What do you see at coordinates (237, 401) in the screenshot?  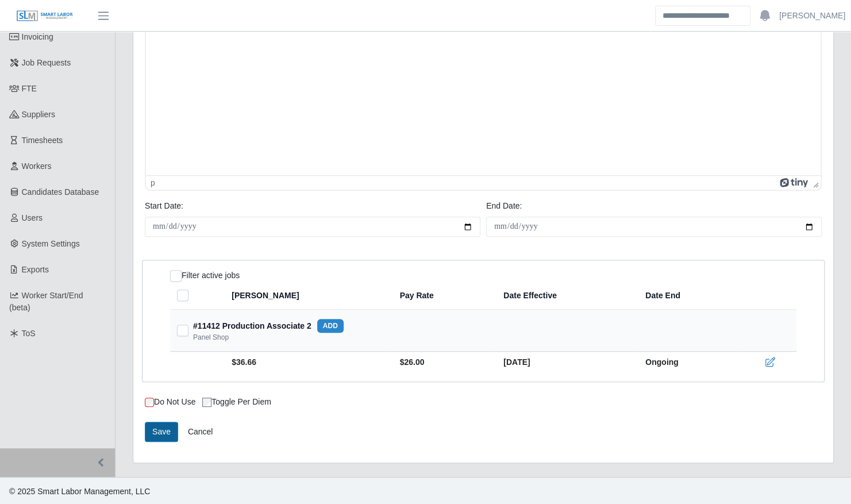 I see `label: Toggle per diem` at bounding box center [237, 401].